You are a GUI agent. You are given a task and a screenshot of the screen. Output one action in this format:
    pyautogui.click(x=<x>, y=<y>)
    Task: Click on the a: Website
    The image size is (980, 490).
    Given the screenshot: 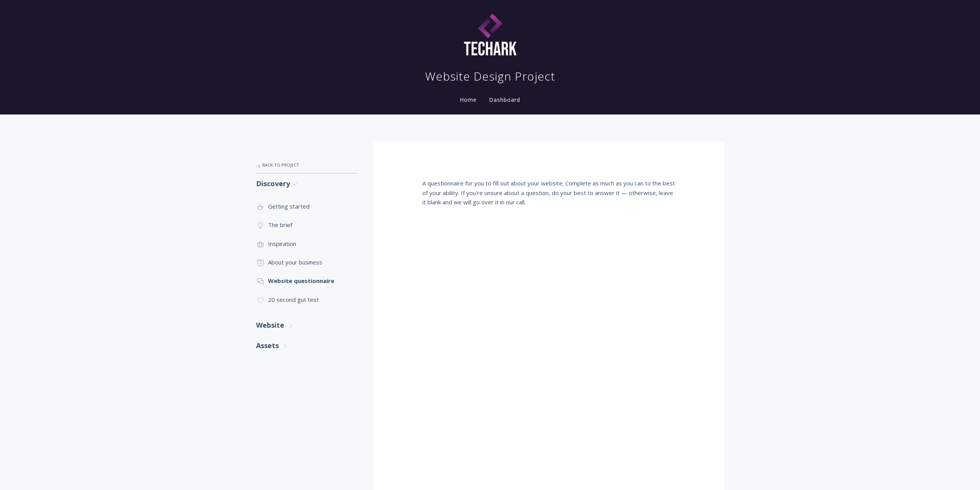 What is the action you would take?
    pyautogui.click(x=307, y=325)
    